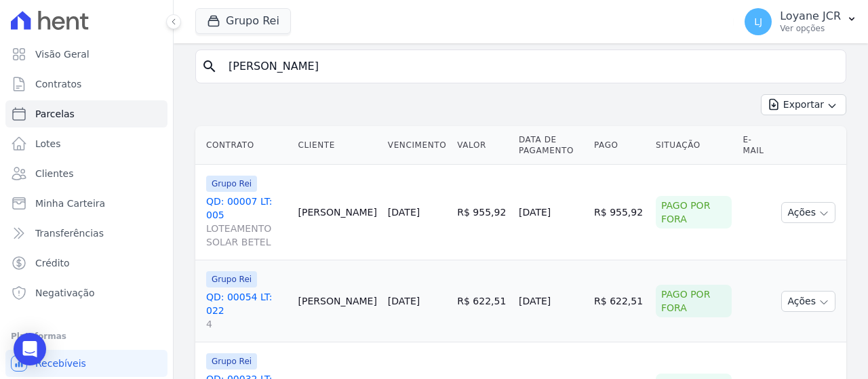  I want to click on a: QD: 00054 LT: 0224, so click(247, 310).